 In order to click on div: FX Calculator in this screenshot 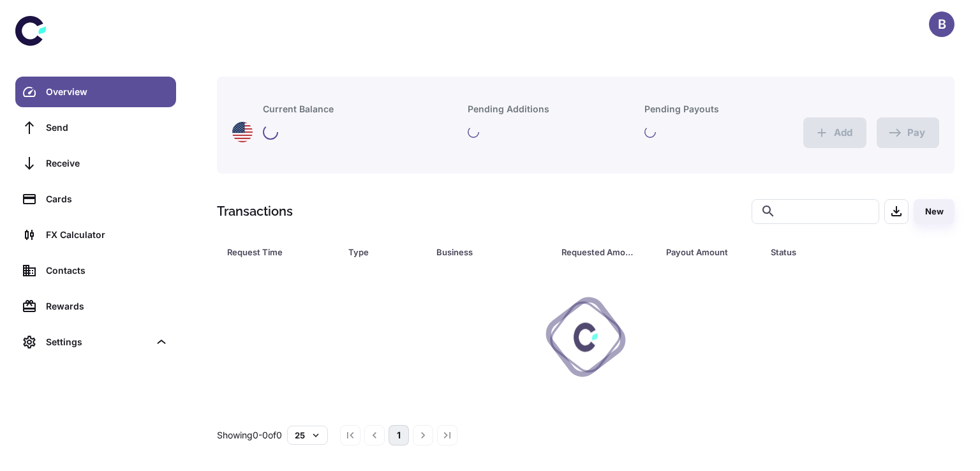, I will do `click(107, 235)`.